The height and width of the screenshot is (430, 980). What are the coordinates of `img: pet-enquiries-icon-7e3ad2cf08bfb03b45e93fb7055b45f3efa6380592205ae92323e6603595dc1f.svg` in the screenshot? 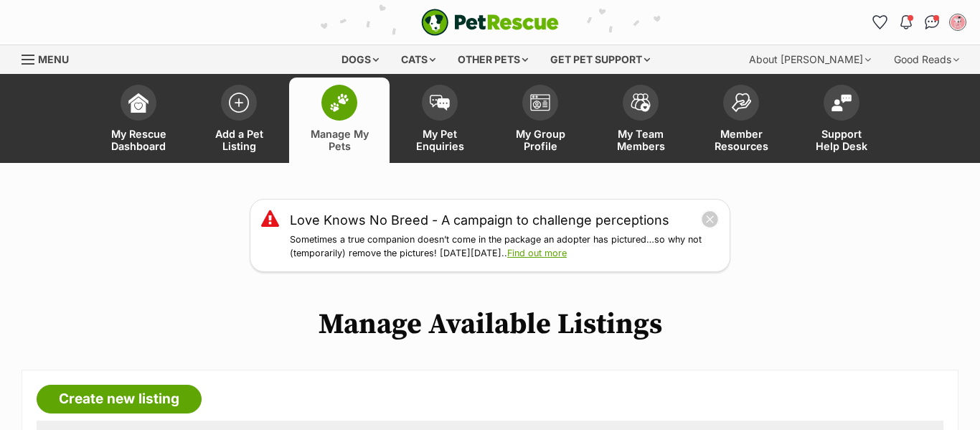 It's located at (440, 103).